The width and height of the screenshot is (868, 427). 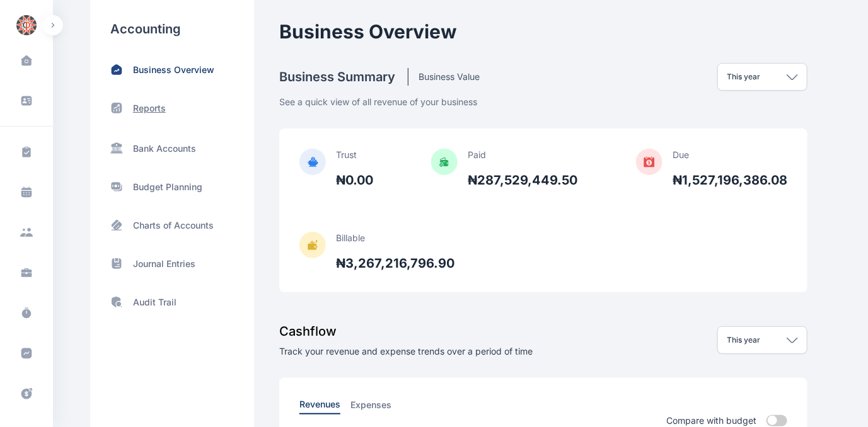 What do you see at coordinates (172, 187) in the screenshot?
I see `a: Budget Planning` at bounding box center [172, 187].